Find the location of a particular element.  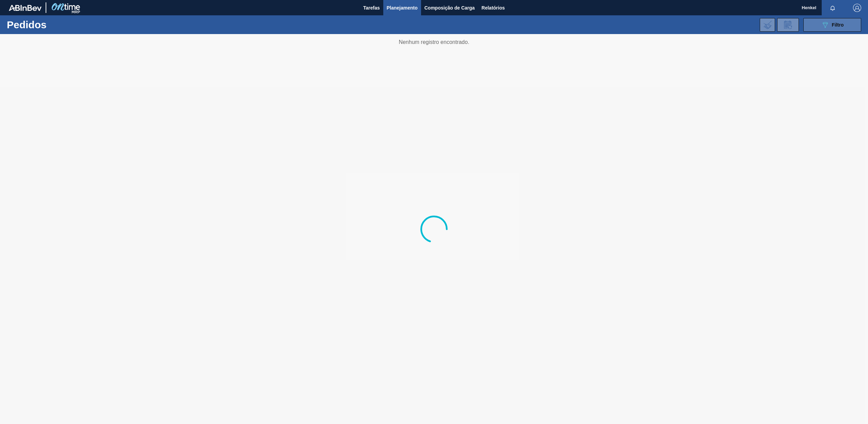

span: Relatórios is located at coordinates (494, 8).